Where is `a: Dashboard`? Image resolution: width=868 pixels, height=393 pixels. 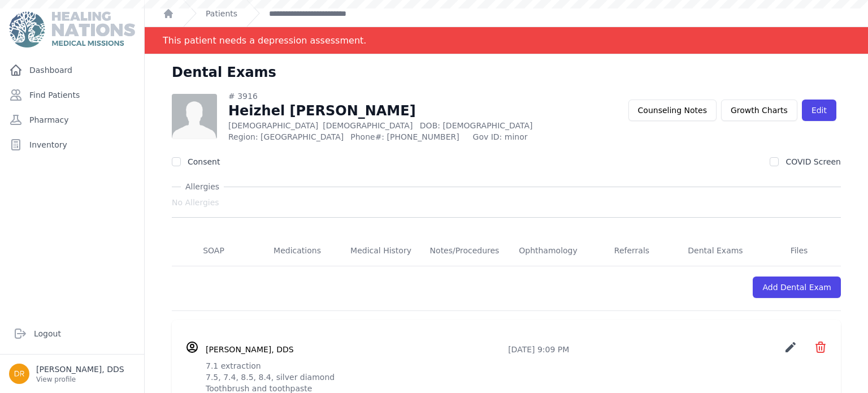
a: Dashboard is located at coordinates (72, 70).